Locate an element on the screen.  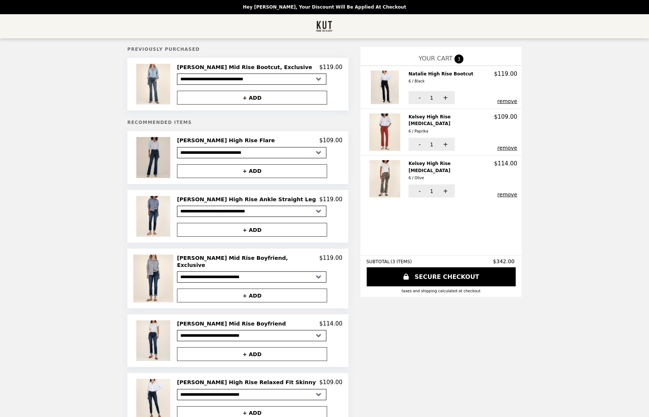
h2: Natalie High Rise Bootcut is located at coordinates (442, 78).